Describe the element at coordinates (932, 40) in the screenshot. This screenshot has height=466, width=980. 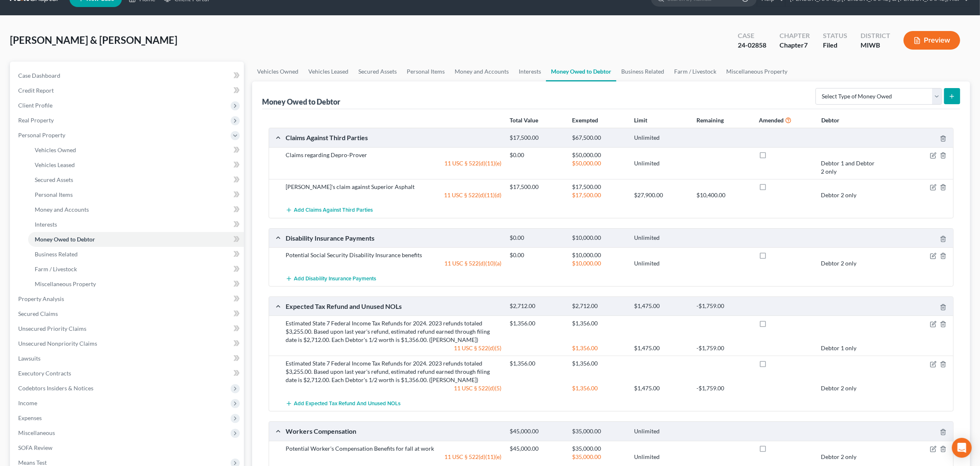
I see `button: Preview` at that location.